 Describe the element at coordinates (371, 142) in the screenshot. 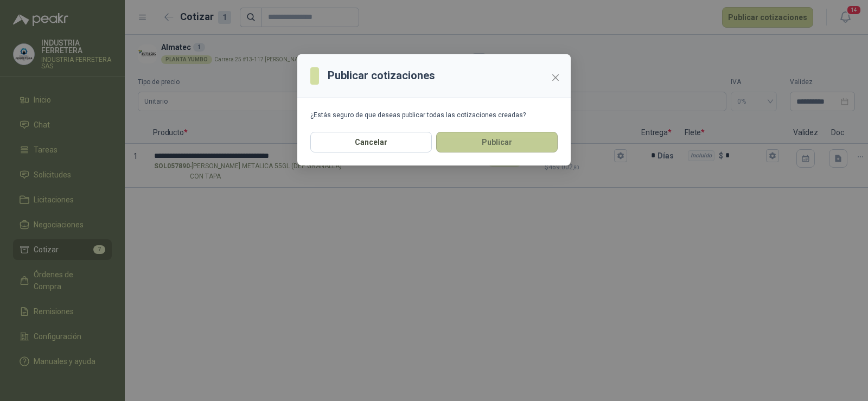

I see `button: Cancelar` at that location.